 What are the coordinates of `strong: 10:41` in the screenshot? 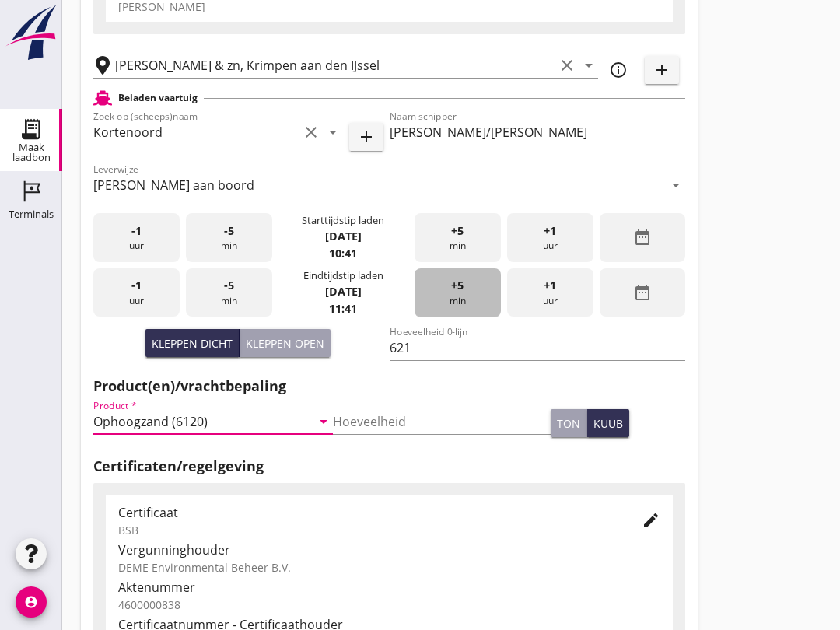 It's located at (343, 253).